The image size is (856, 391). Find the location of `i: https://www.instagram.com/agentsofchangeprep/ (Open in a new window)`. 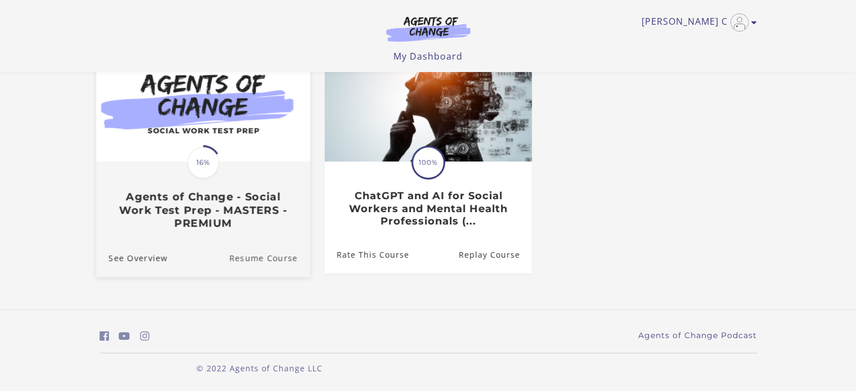

i: https://www.instagram.com/agentsofchangeprep/ (Open in a new window) is located at coordinates (145, 336).